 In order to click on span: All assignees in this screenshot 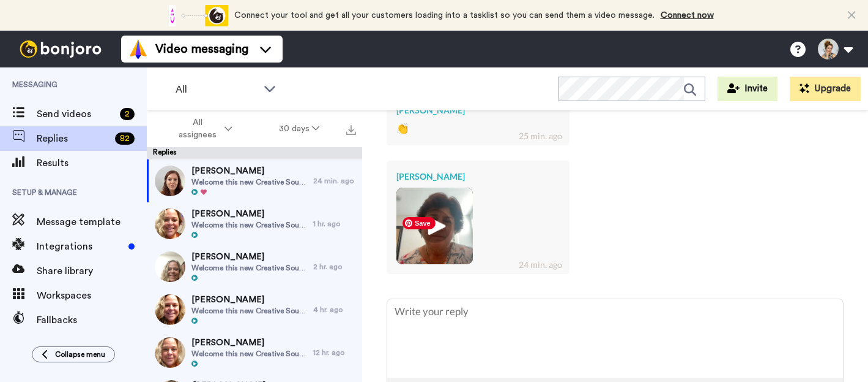, I will do `click(197, 129)`.